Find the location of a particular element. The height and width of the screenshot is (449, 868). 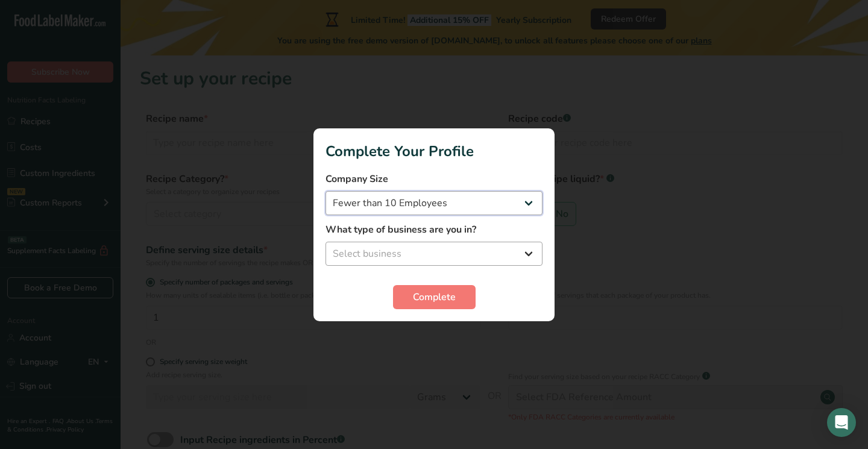

label: Company Size is located at coordinates (434, 179).